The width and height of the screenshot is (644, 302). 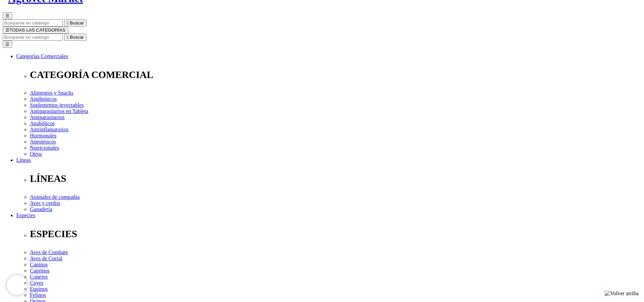 I want to click on a: Líneas, so click(x=23, y=160).